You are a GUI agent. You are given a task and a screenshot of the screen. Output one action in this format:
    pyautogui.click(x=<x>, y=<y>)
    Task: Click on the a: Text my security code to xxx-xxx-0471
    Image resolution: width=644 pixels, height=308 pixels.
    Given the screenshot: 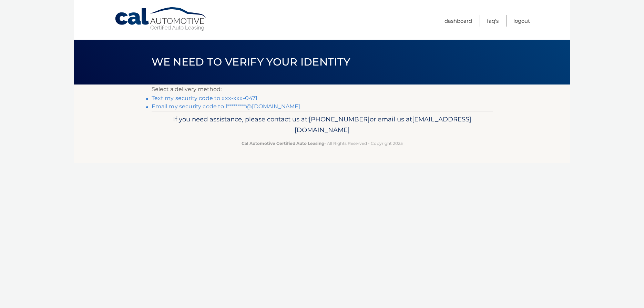 What is the action you would take?
    pyautogui.click(x=205, y=98)
    